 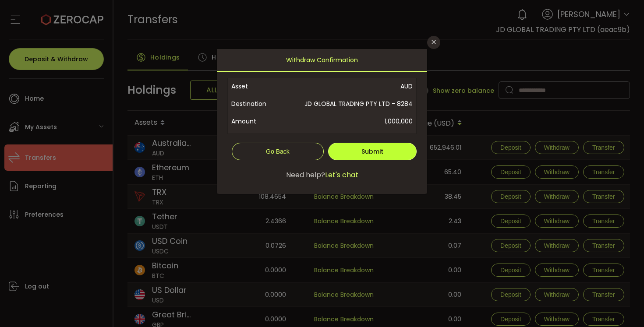 What do you see at coordinates (372, 151) in the screenshot?
I see `span: Submit` at bounding box center [372, 151].